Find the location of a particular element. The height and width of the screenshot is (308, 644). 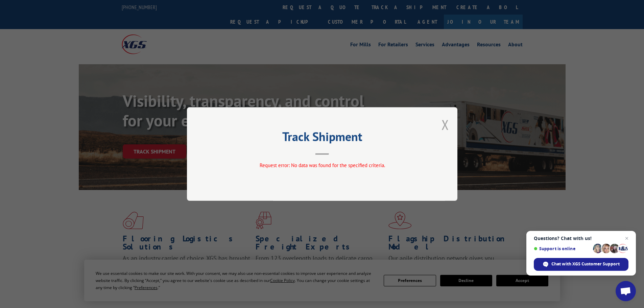

span: Questions? Chat with us! is located at coordinates (581, 238).